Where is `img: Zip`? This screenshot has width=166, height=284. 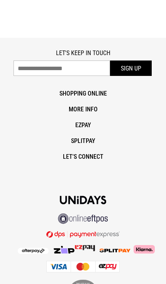
img: Zip is located at coordinates (64, 250).